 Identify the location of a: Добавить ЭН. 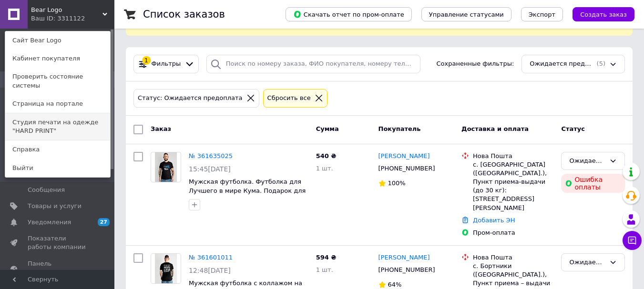
(494, 220).